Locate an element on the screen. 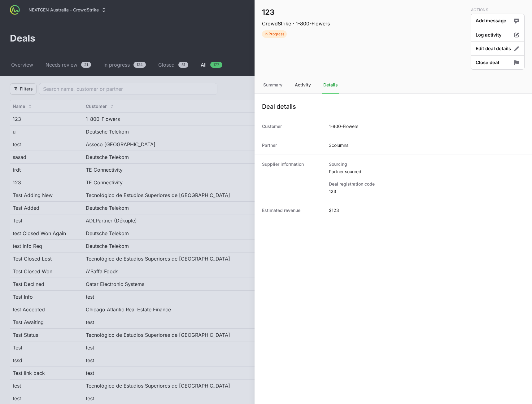 The image size is (532, 404). dd: 3columns is located at coordinates (338, 145).